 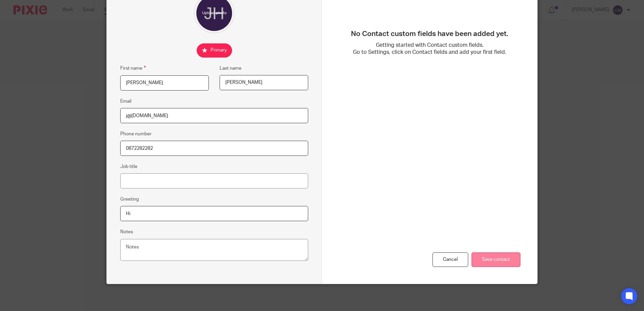 What do you see at coordinates (496, 260) in the screenshot?
I see `input: Save contact` at bounding box center [496, 260].